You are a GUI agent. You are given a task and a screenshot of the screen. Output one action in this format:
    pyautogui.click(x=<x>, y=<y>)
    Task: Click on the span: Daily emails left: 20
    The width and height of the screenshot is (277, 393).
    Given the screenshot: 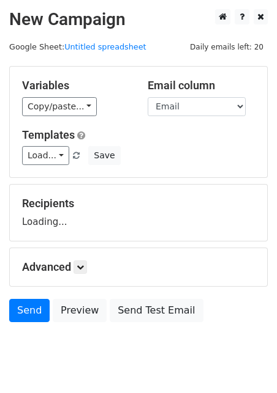 What is the action you would take?
    pyautogui.click(x=226, y=47)
    